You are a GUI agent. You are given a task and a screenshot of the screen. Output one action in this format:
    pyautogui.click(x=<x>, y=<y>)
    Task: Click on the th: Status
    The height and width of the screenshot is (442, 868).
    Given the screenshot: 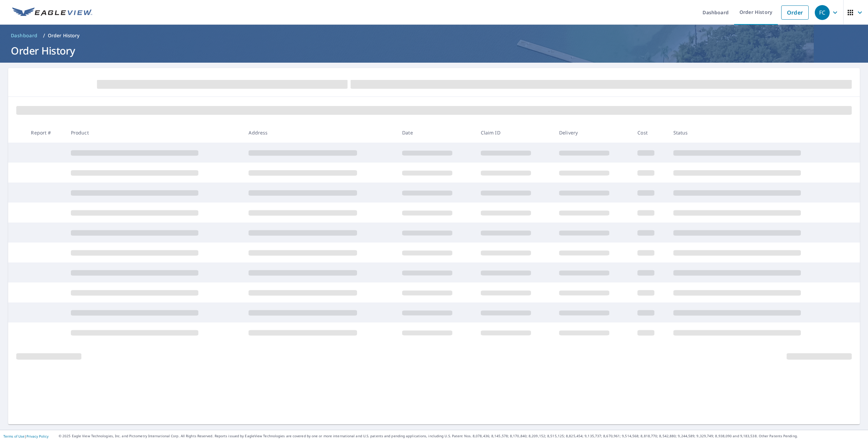 What is the action you would take?
    pyautogui.click(x=757, y=133)
    